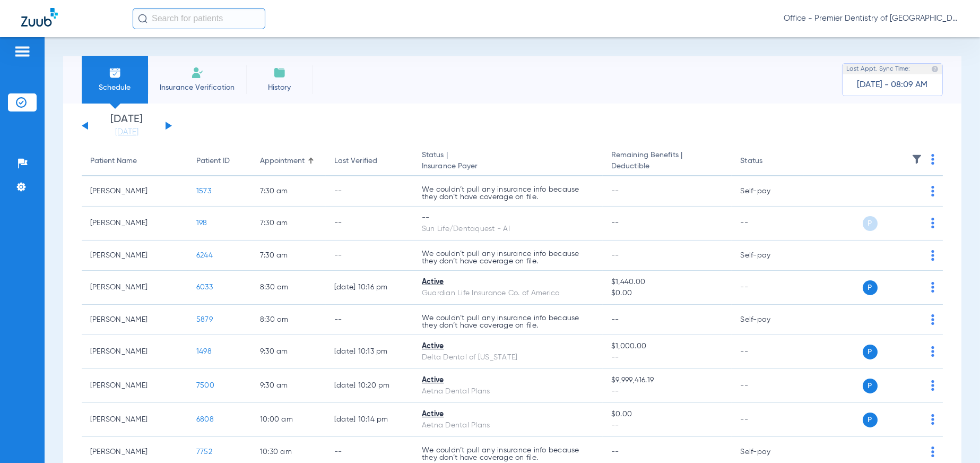 Image resolution: width=980 pixels, height=463 pixels. Describe the element at coordinates (917, 159) in the screenshot. I see `img: filter.svg` at that location.